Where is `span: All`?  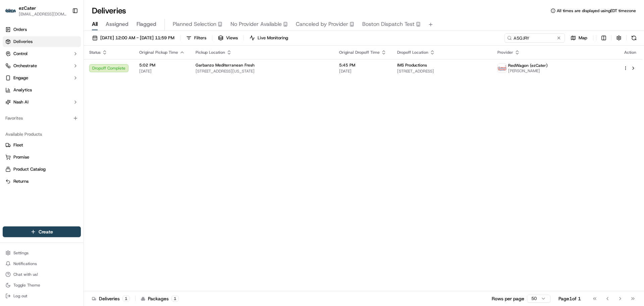 span: All is located at coordinates (95, 24).